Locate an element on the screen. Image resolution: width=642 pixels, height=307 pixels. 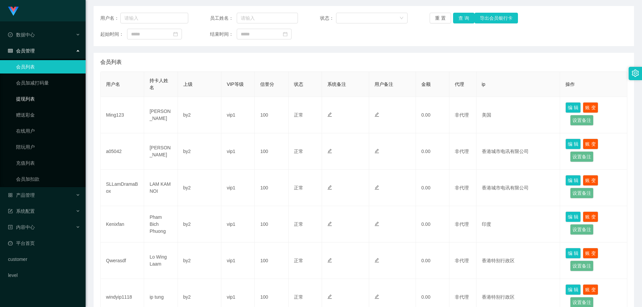
i: 图标: appstore-o is located at coordinates (10, 195).